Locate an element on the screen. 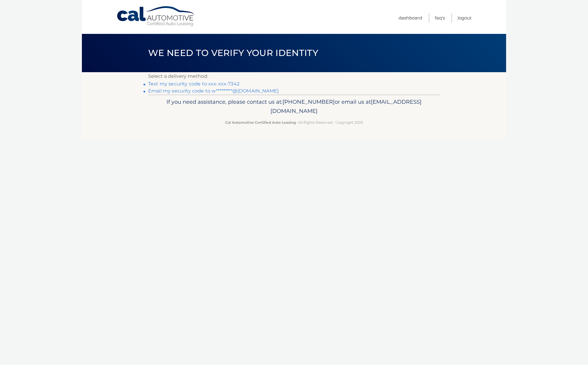 This screenshot has height=365, width=588. a: Text my security code to xxx-xxx-7342 is located at coordinates (194, 84).